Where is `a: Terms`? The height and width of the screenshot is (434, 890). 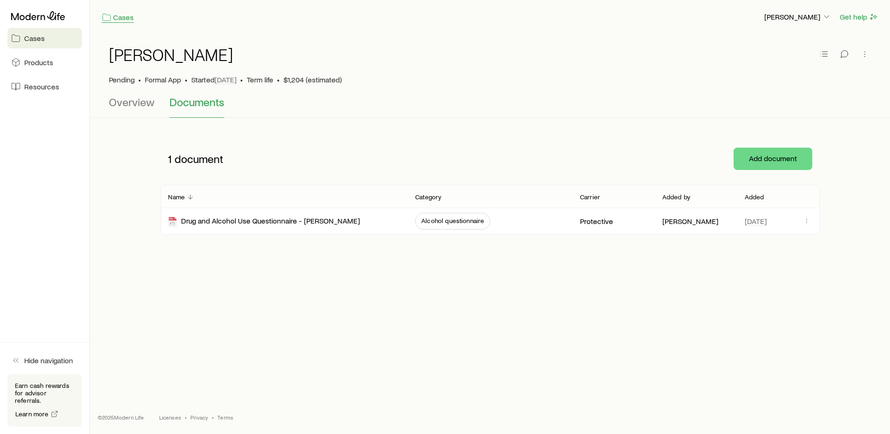 a: Terms is located at coordinates (225, 417).